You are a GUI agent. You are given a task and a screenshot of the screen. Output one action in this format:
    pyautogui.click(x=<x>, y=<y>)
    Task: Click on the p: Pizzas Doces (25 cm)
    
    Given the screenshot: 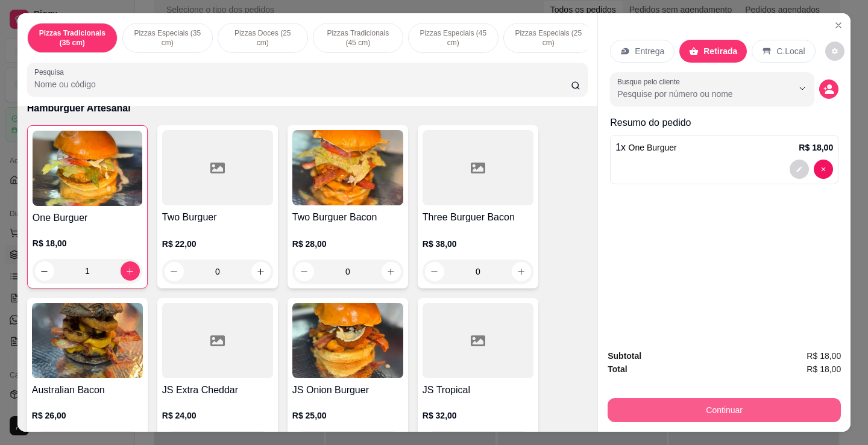 What is the action you would take?
    pyautogui.click(x=263, y=38)
    